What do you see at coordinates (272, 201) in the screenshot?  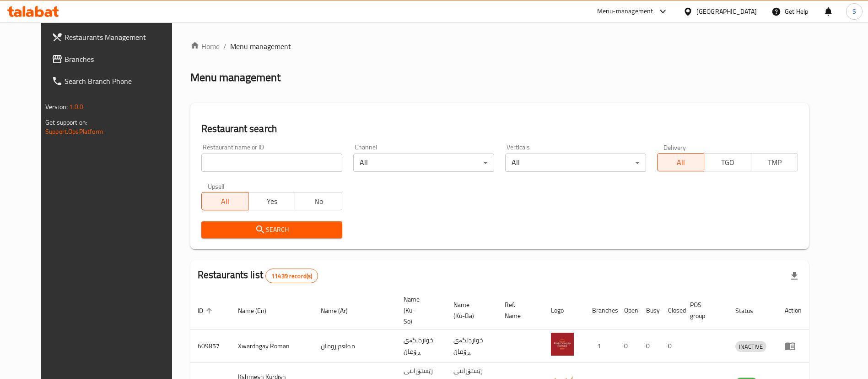 I see `span: Yes` at bounding box center [272, 201].